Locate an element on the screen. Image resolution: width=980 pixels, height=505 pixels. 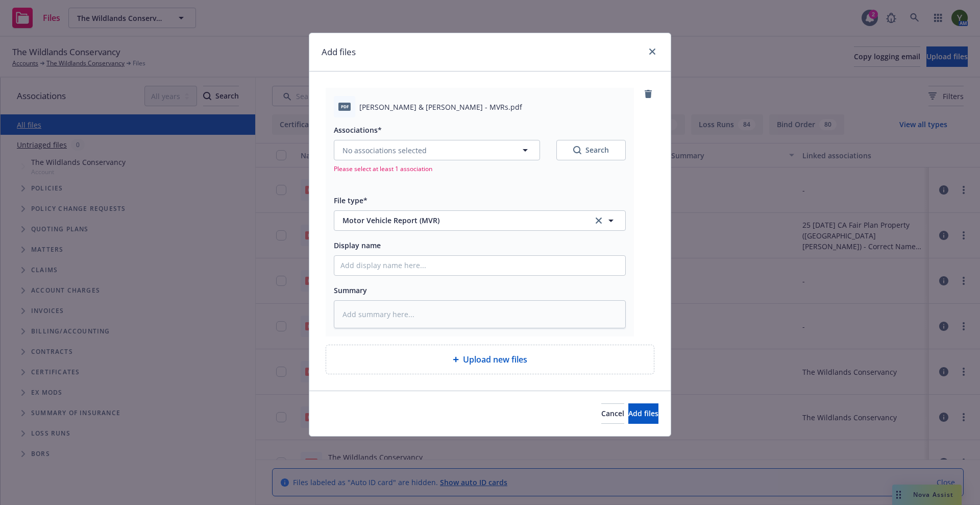
span: Summary is located at coordinates (350, 290).